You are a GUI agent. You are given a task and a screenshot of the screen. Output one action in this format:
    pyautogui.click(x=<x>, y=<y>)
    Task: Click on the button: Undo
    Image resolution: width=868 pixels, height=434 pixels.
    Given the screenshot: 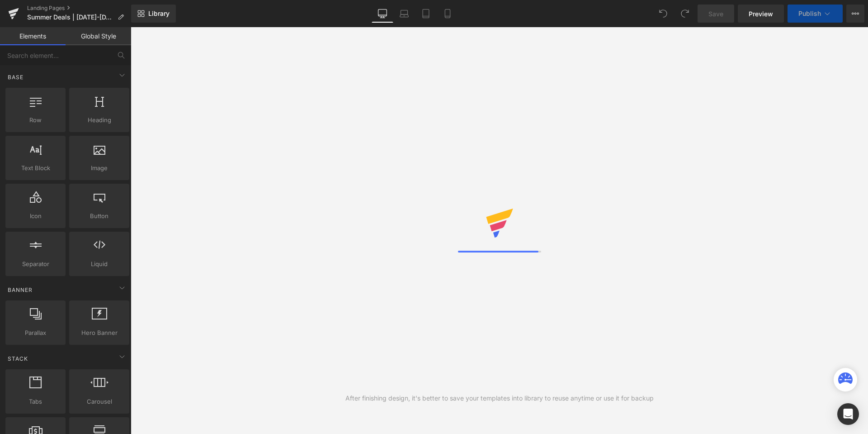 What is the action you would take?
    pyautogui.click(x=663, y=14)
    